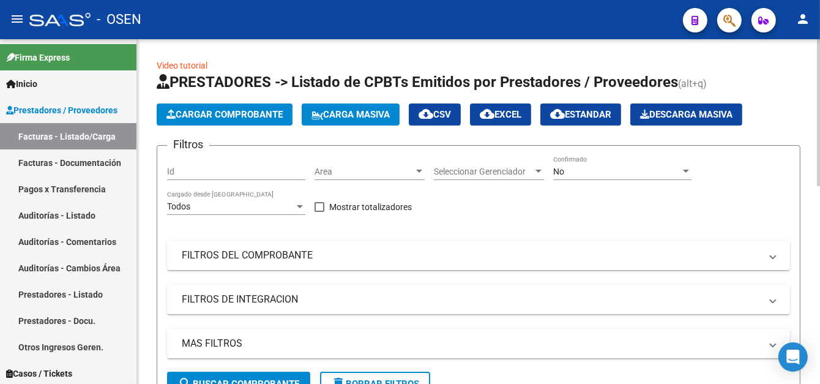  I want to click on mat-expansion-panel-header: MAS FILTROS, so click(479, 343).